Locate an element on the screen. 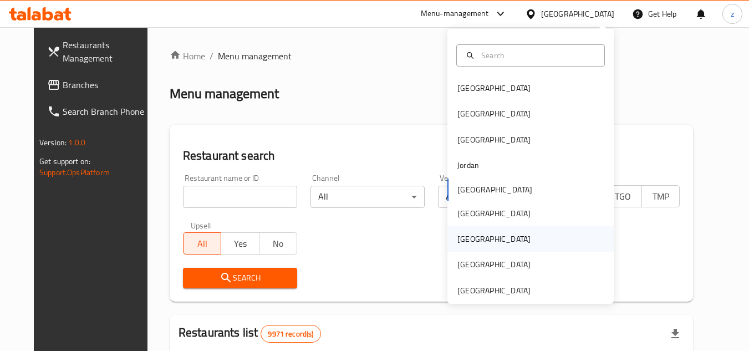 This screenshot has height=351, width=749. button: All is located at coordinates (202, 243).